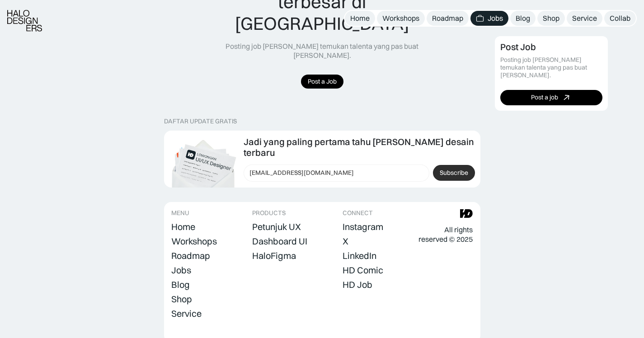 Image resolution: width=644 pixels, height=338 pixels. What do you see at coordinates (322, 82) in the screenshot?
I see `a: Post a Job` at bounding box center [322, 82].